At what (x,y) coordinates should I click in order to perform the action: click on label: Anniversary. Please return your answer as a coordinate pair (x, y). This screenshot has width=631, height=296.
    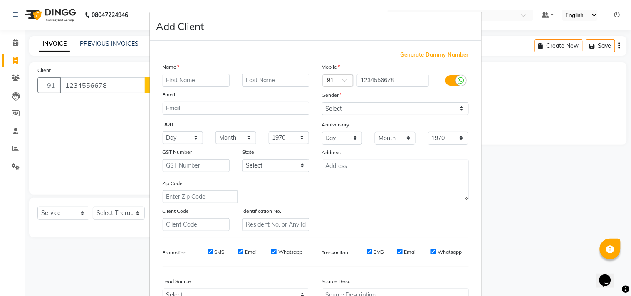
    Looking at the image, I should click on (336, 125).